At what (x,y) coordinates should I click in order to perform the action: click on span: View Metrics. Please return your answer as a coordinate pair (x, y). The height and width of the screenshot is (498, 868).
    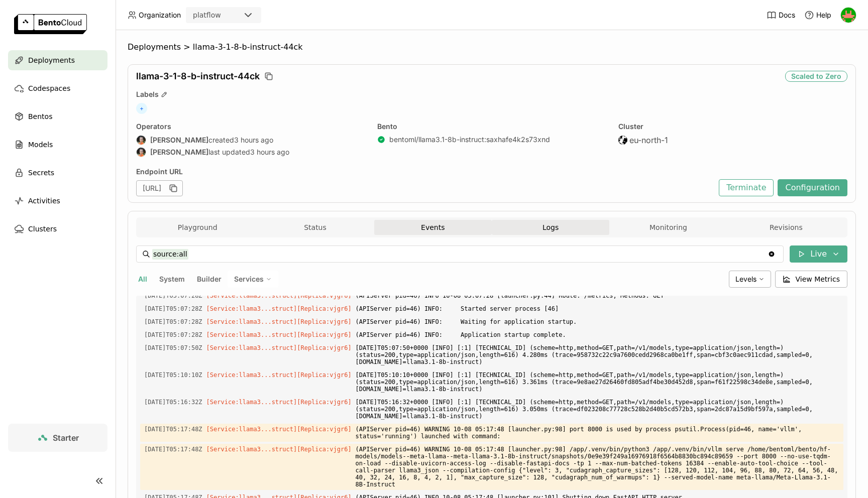
    Looking at the image, I should click on (817, 279).